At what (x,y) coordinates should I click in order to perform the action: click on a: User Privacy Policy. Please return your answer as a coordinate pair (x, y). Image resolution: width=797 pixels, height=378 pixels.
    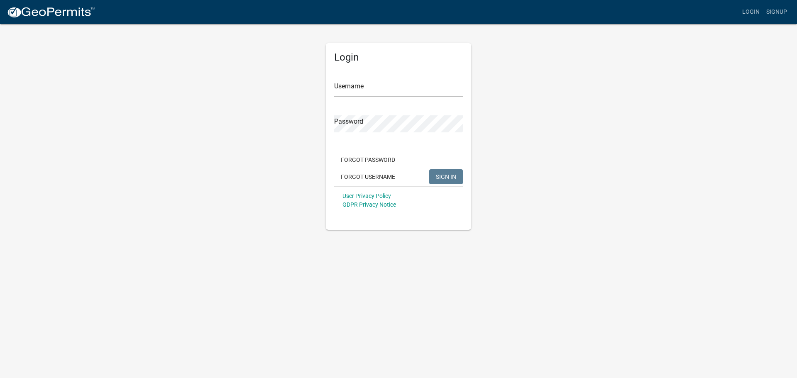
    Looking at the image, I should click on (366, 196).